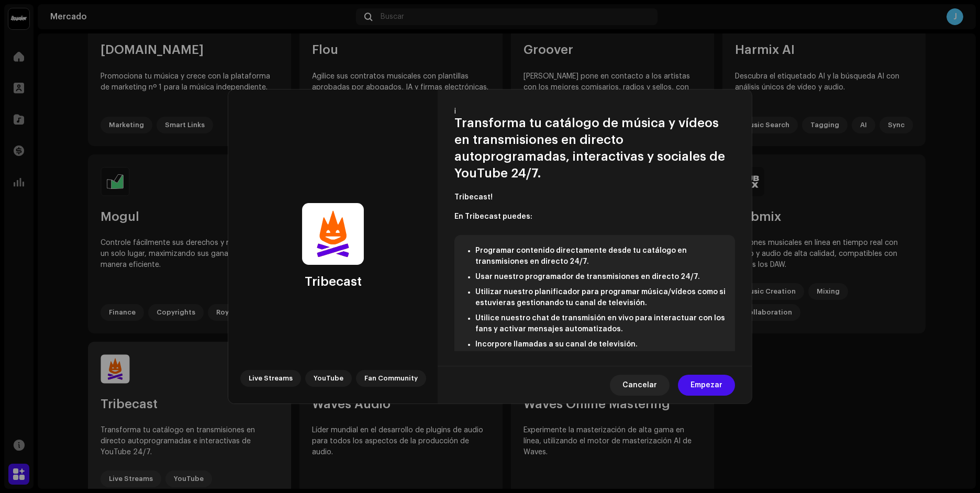 This screenshot has width=980, height=493. What do you see at coordinates (605, 277) in the screenshot?
I see `li: Usar nuestro programador de transmisiones en directo 24/7.` at bounding box center [605, 277].